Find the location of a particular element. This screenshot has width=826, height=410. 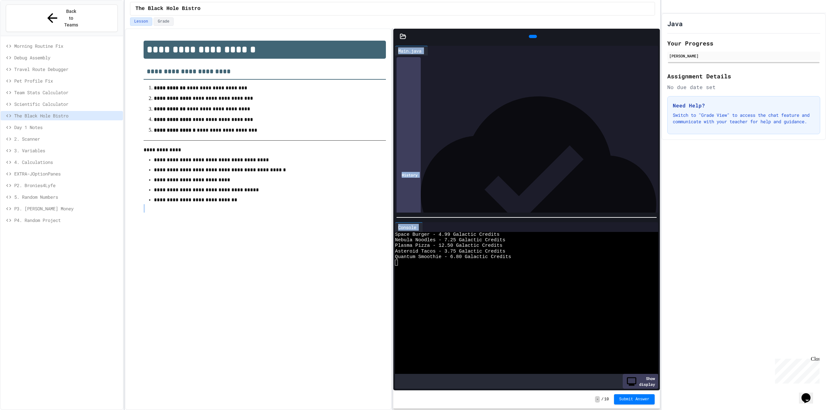

h2: Your Progress is located at coordinates (744, 43).